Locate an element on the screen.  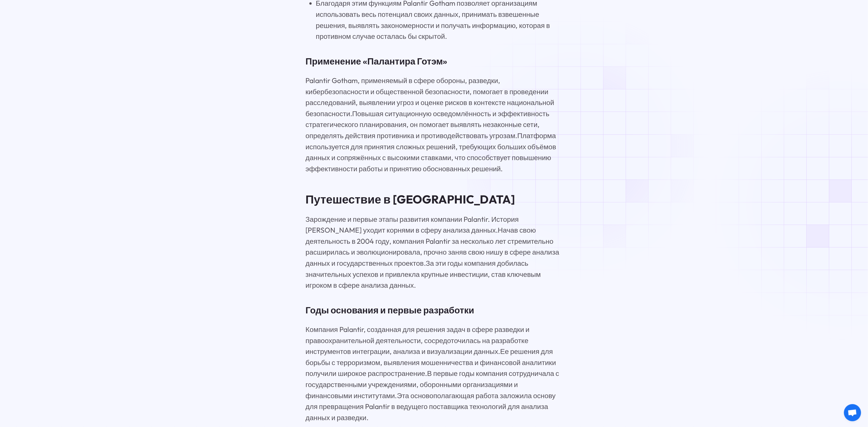
ya-tr-span: Применение «Палантира Готэм» is located at coordinates (376, 61).